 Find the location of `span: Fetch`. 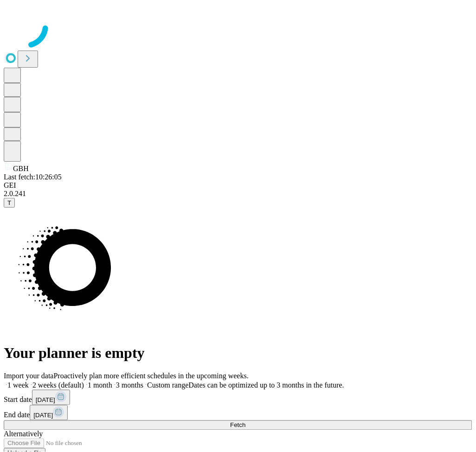

span: Fetch is located at coordinates (238, 426).